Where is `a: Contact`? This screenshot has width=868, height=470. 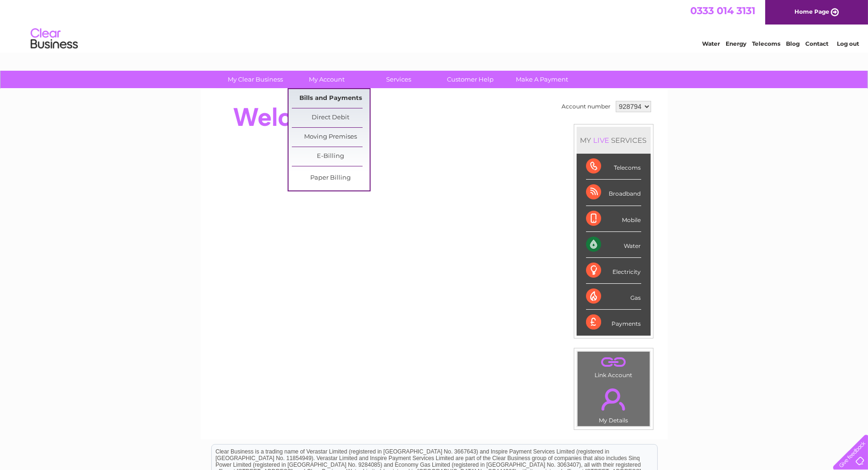 a: Contact is located at coordinates (817, 44).